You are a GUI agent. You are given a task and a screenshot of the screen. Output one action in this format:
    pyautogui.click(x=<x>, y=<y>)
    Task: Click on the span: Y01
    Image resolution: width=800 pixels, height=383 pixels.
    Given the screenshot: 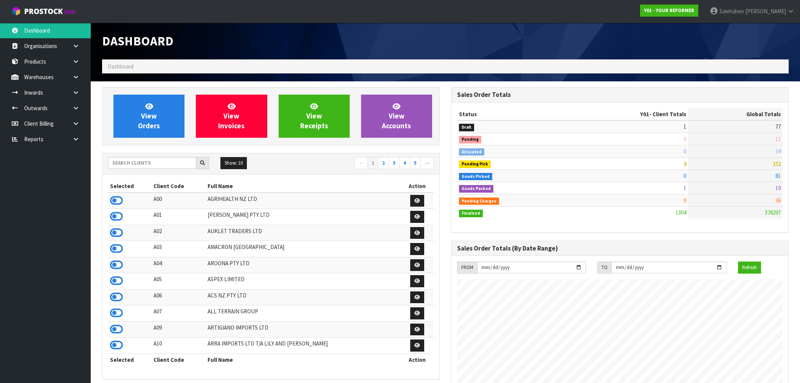 What is the action you would take?
    pyautogui.click(x=645, y=114)
    